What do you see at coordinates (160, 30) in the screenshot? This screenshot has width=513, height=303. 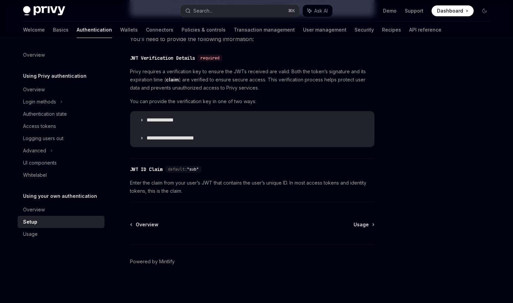 I see `a: Connectors` at bounding box center [160, 30].